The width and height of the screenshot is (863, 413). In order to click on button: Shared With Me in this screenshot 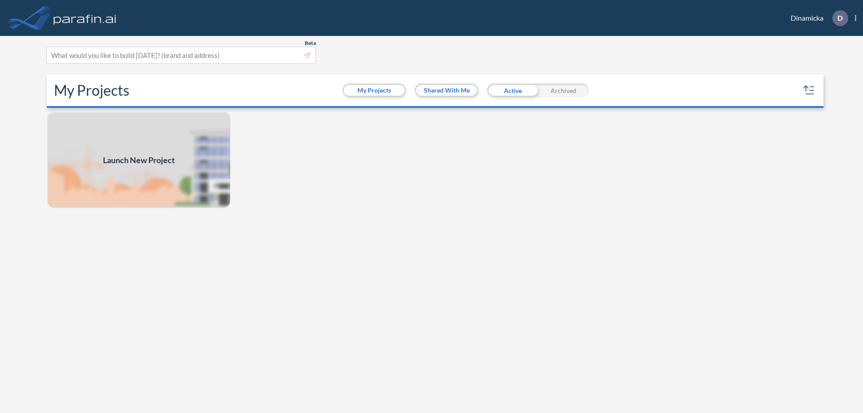, I will do `click(446, 90)`.